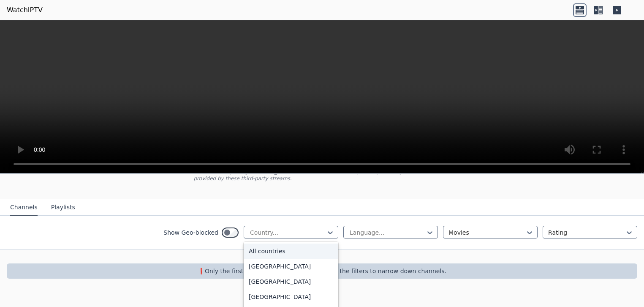  What do you see at coordinates (24, 207) in the screenshot?
I see `button: Channels` at bounding box center [24, 207].